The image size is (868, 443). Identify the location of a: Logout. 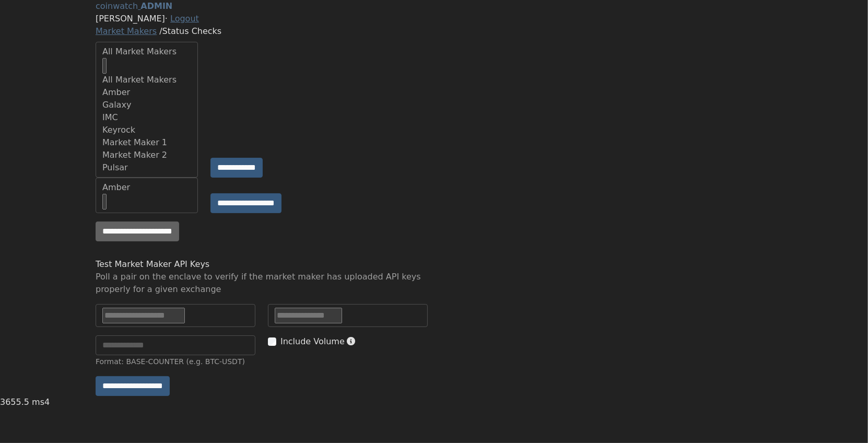
(184, 18).